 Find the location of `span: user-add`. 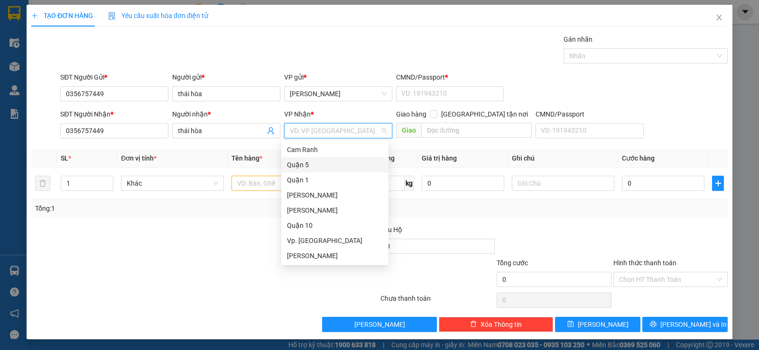

span: user-add is located at coordinates (271, 131).